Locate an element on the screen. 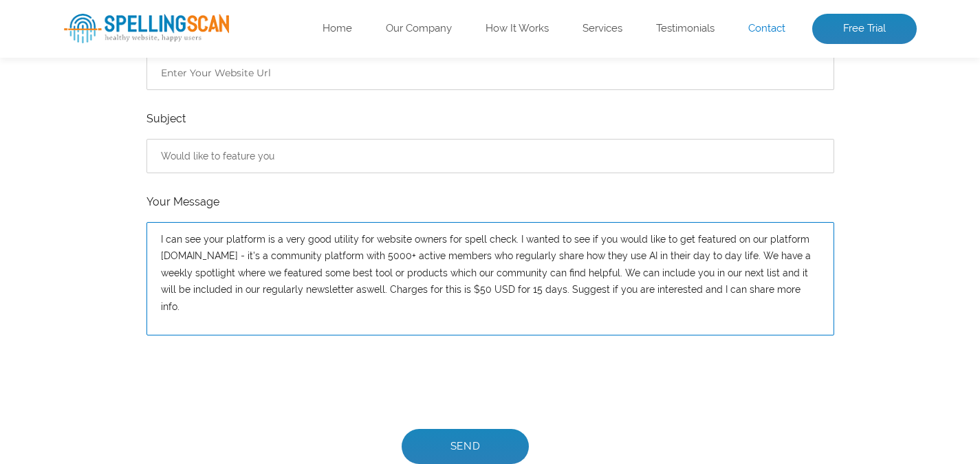 Image resolution: width=980 pixels, height=464 pixels. img: spellingScan is located at coordinates (146, 28).